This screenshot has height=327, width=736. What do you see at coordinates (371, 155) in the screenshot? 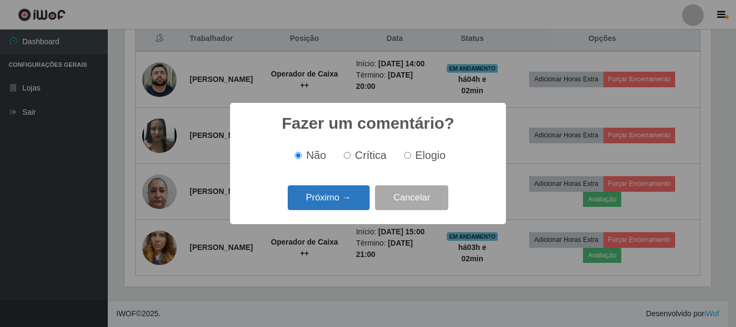
I see `span: Crítica` at bounding box center [371, 155].